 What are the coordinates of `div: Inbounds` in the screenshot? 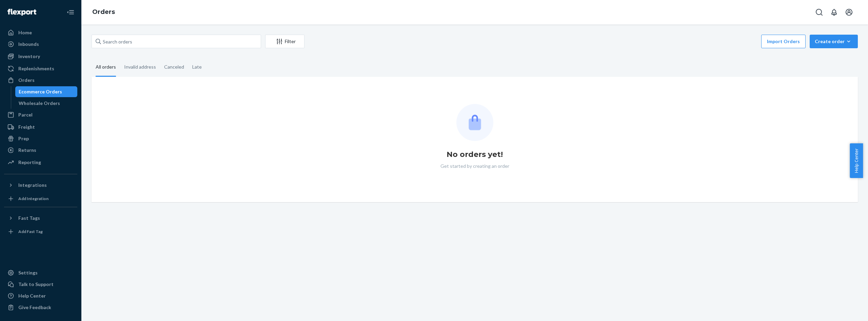 It's located at (28, 44).